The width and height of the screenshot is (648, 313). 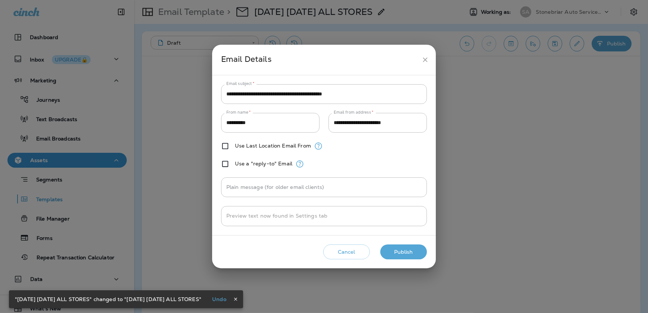 What do you see at coordinates (404, 252) in the screenshot?
I see `button: Publish` at bounding box center [404, 252].